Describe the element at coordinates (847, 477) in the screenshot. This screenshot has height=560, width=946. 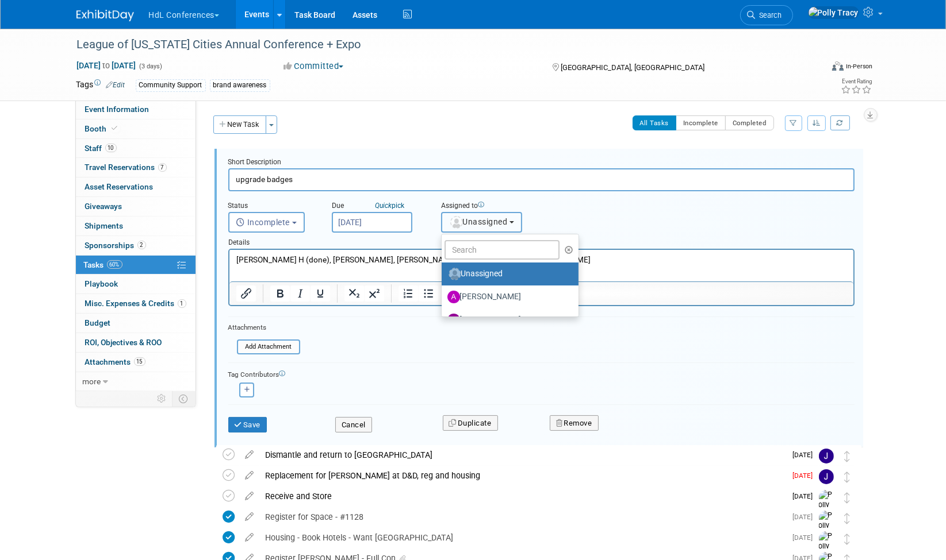
I see `i: Move task` at that location.